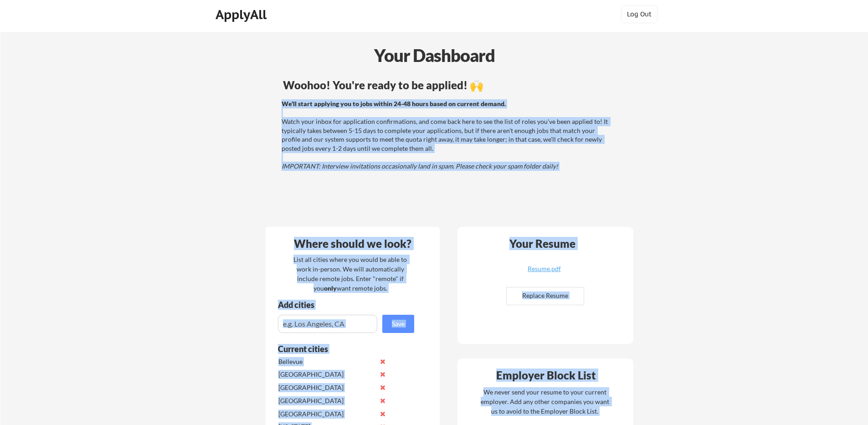 The height and width of the screenshot is (425, 868). What do you see at coordinates (544, 272) in the screenshot?
I see `a: Resume.pdf` at bounding box center [544, 272].